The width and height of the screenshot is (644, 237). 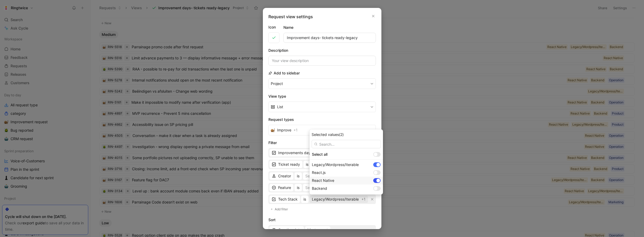 I want to click on span: Backend, so click(x=320, y=188).